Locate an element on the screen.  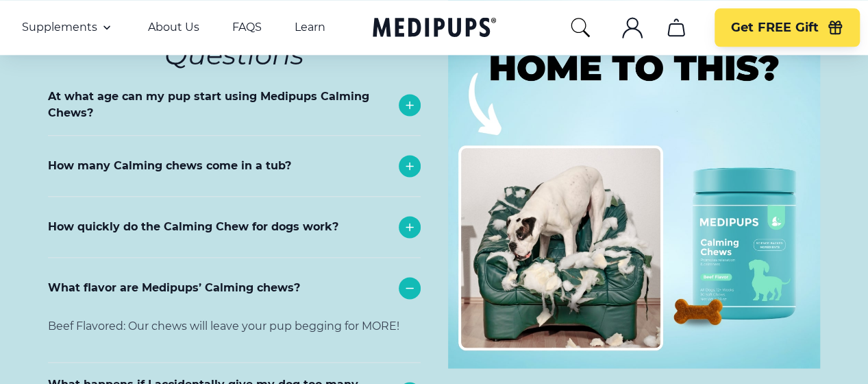
p: How quickly do the Calming Chew for dogs work? is located at coordinates (193, 226).